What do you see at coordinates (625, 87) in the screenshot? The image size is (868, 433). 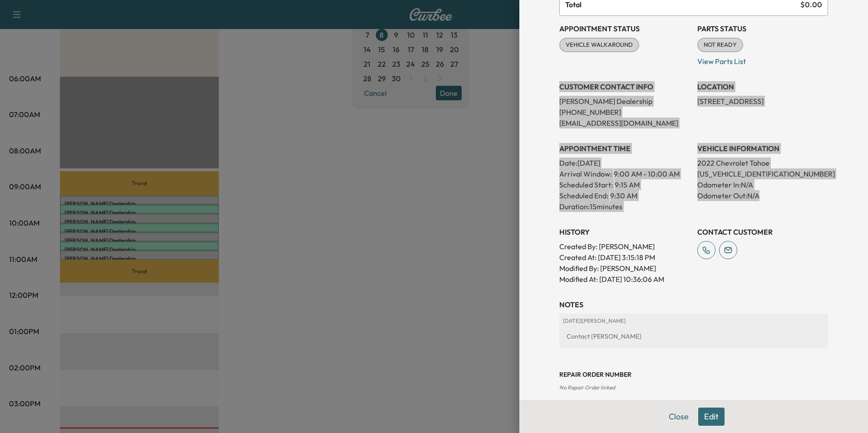 I see `h3: CUSTOMER CONTACT INFO` at bounding box center [625, 87].